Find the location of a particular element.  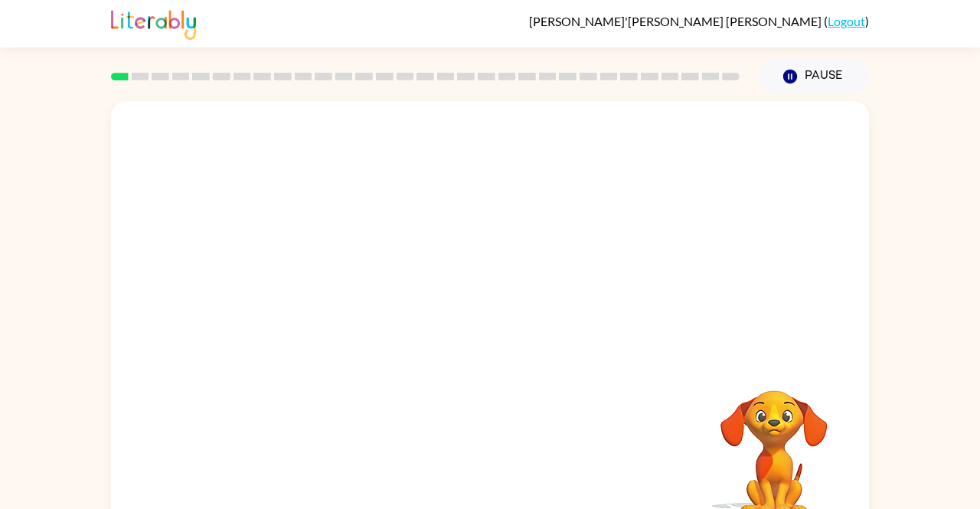

img: Literably is located at coordinates (153, 23).